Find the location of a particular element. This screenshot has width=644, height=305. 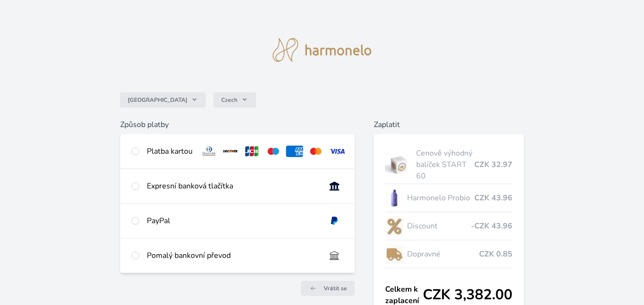

img: bankTransfer_IBAN.svg is located at coordinates (334, 256).